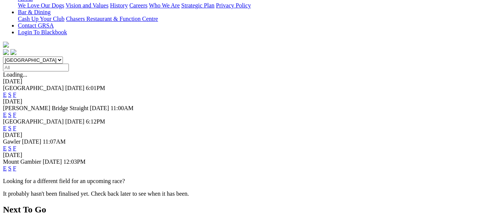 The image size is (500, 221). I want to click on a: Privacy Policy, so click(233, 5).